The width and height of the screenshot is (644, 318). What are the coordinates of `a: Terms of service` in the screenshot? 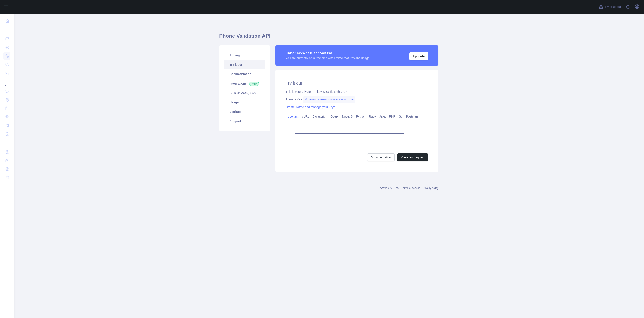 It's located at (411, 188).